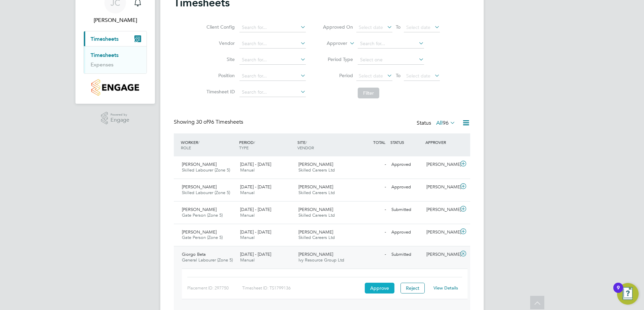 The height and width of the screenshot is (310, 644). Describe the element at coordinates (115, 118) in the screenshot. I see `a: Powered byEngage` at that location.